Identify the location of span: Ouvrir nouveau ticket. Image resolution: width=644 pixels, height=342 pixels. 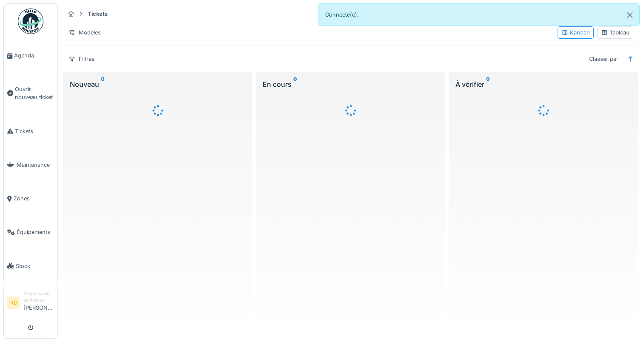
(35, 93).